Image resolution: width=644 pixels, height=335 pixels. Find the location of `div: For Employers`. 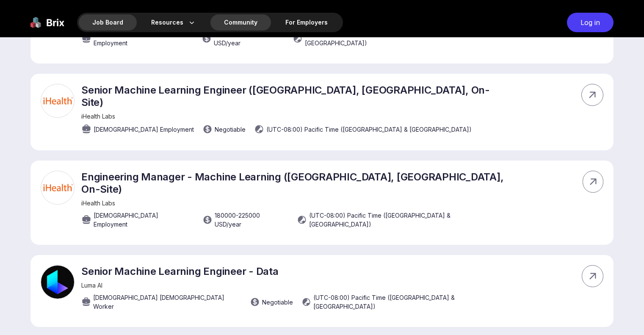

div: For Employers is located at coordinates (307, 22).